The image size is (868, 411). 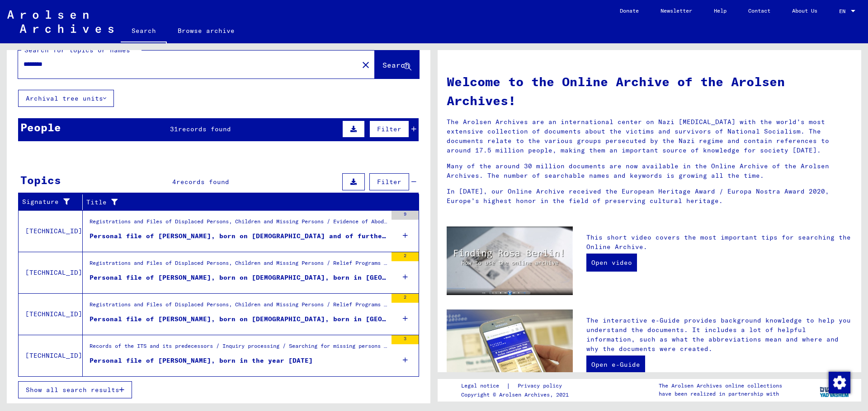 I want to click on mat-label: Search for topics or names, so click(x=77, y=50).